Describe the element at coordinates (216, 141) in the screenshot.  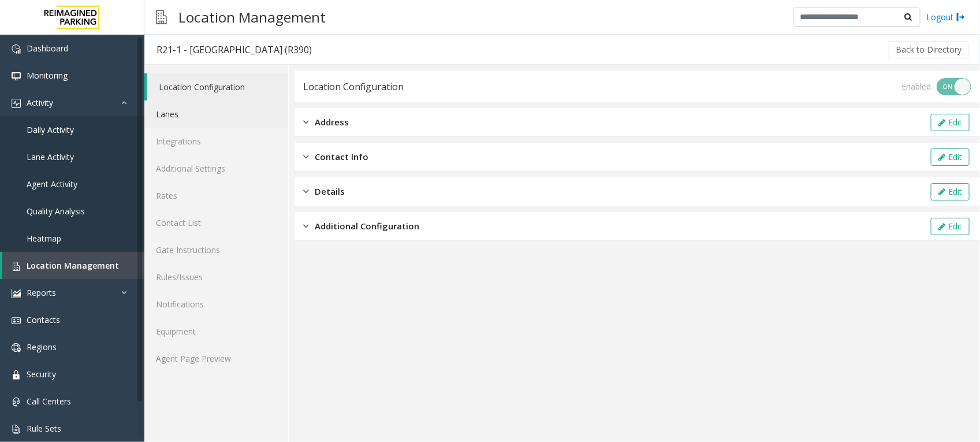
I see `a: Integrations` at that location.